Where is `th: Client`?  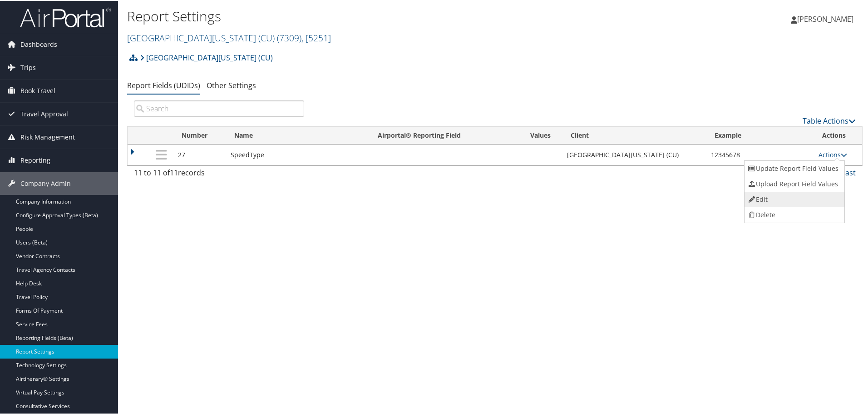 th: Client is located at coordinates (634, 135).